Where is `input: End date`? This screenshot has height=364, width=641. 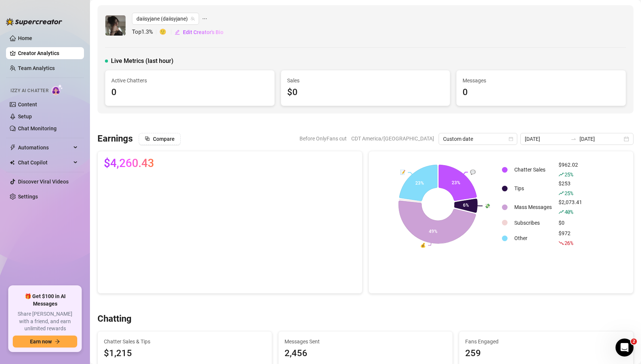
input: End date is located at coordinates (601, 139).